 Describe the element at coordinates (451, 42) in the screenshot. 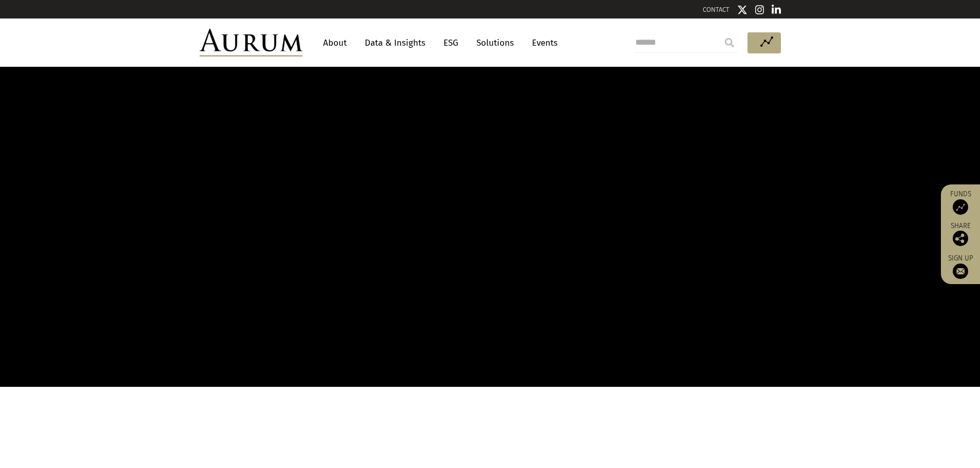

I see `a: ESG` at that location.